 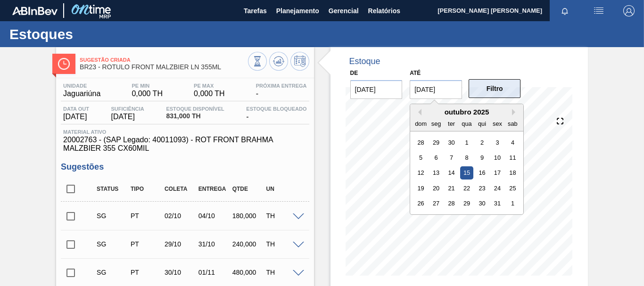 What do you see at coordinates (482, 203) in the screenshot?
I see `div: Choose quinta-feira, 30 de outubro de 2025` at bounding box center [482, 203].